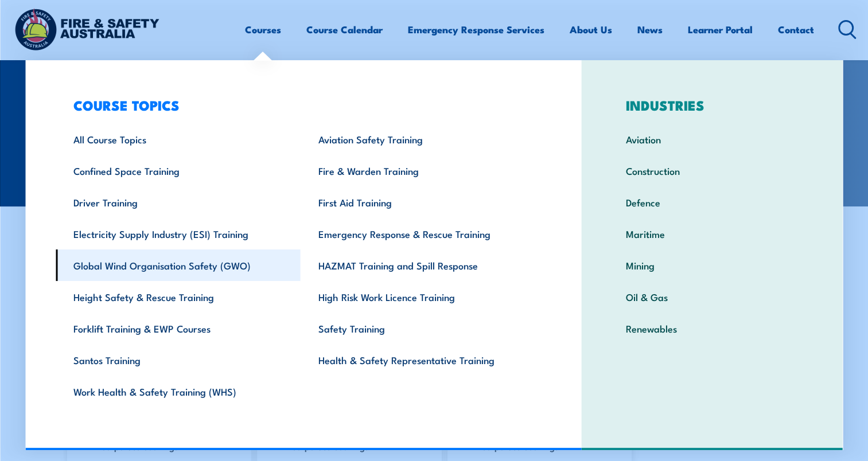 The width and height of the screenshot is (868, 461). I want to click on h3: INDUSTRIES, so click(712, 105).